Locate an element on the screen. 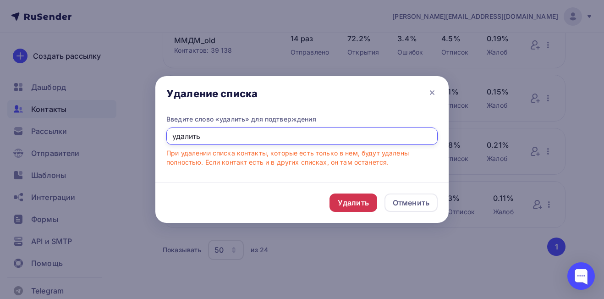  input: Удалить is located at coordinates (302, 136).